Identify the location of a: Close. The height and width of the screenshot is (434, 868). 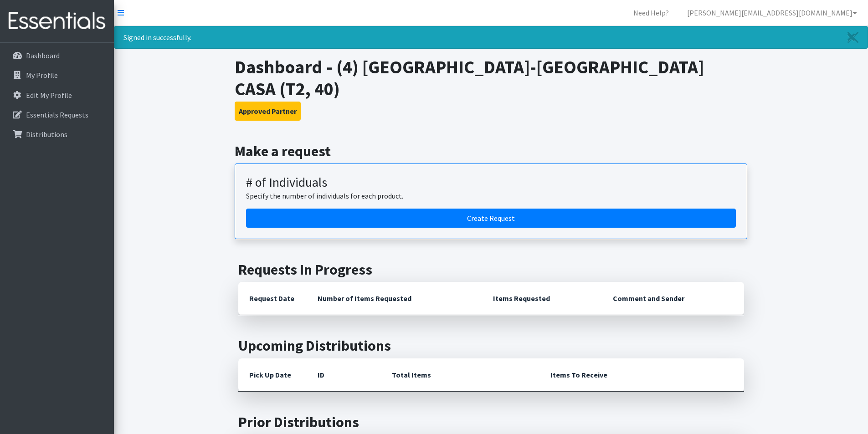
(853, 38).